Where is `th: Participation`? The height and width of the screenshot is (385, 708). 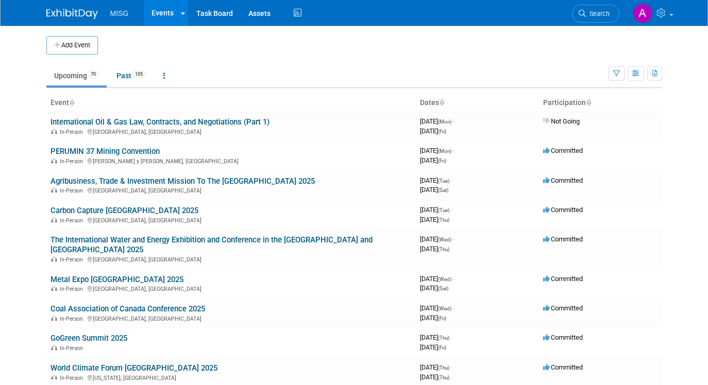 th: Participation is located at coordinates (600, 103).